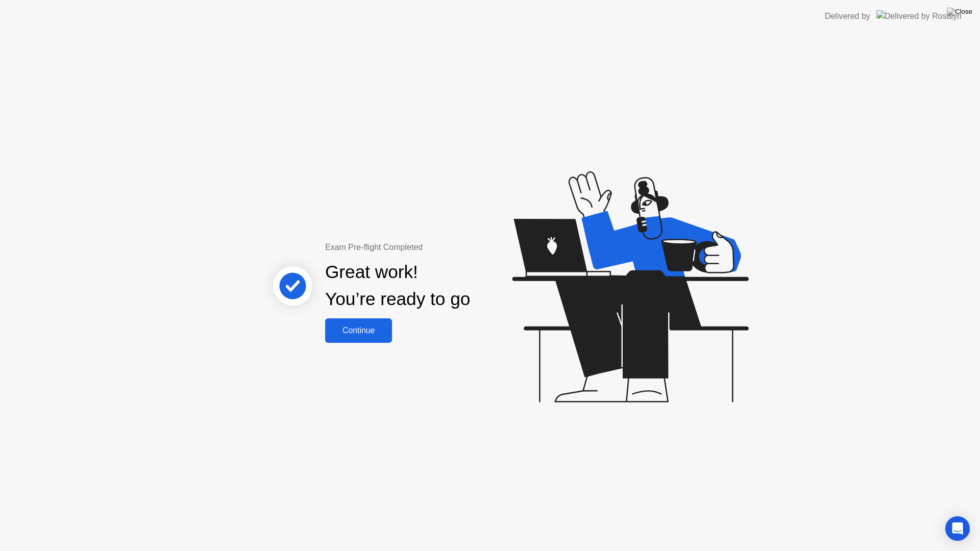  I want to click on div: Open Intercom Messenger, so click(958, 529).